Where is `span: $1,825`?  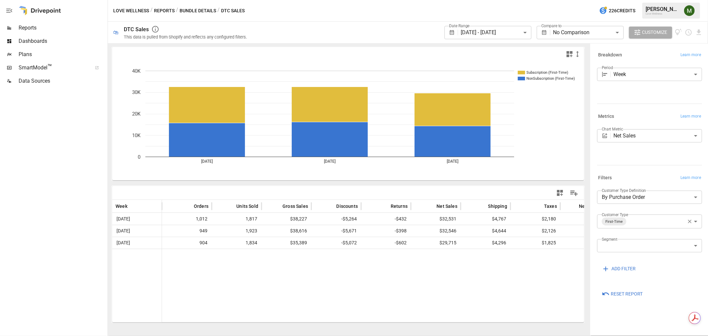
span: $1,825 is located at coordinates (535, 243).